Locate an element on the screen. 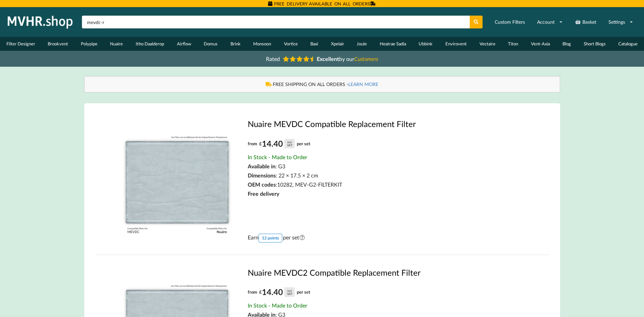  a: Vectaire is located at coordinates (488, 43).